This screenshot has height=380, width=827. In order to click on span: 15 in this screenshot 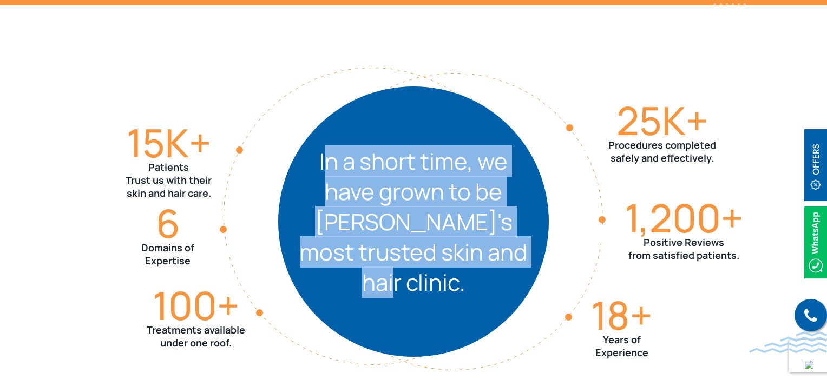, I will do `click(146, 142)`.